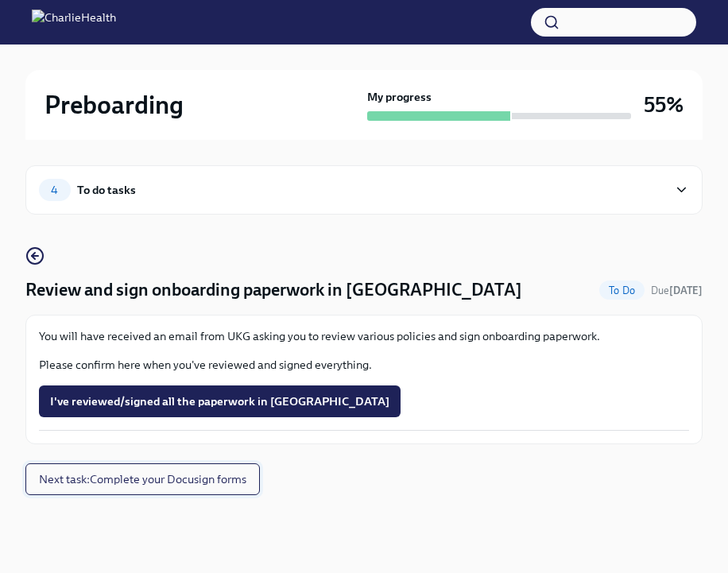  I want to click on span: September 18th, 2025 09:00, so click(676, 290).